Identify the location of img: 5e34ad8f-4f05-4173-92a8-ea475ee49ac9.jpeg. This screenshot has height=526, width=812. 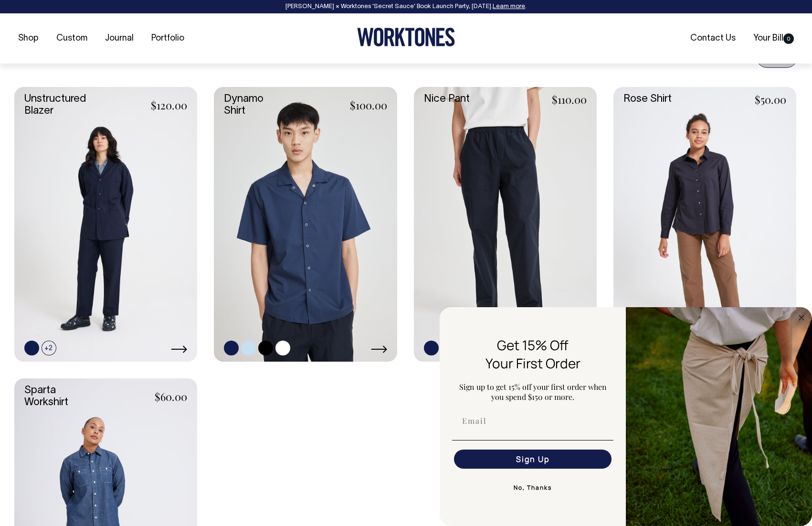
(719, 416).